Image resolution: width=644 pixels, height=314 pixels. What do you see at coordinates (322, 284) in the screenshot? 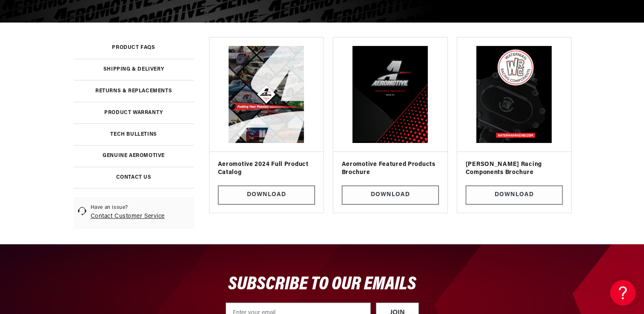
I see `span: SUBSCRIBE TO OUR EMAILS` at bounding box center [322, 284].